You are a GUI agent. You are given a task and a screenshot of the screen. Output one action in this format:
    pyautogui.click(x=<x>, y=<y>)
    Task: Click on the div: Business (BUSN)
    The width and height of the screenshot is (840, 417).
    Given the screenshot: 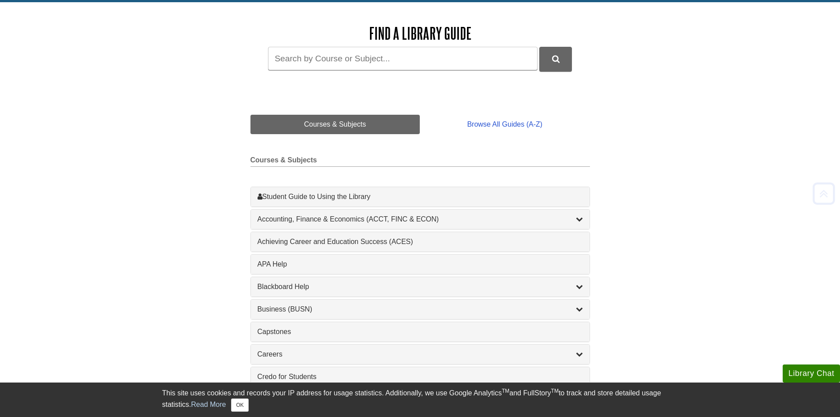 What is the action you would take?
    pyautogui.click(x=420, y=309)
    